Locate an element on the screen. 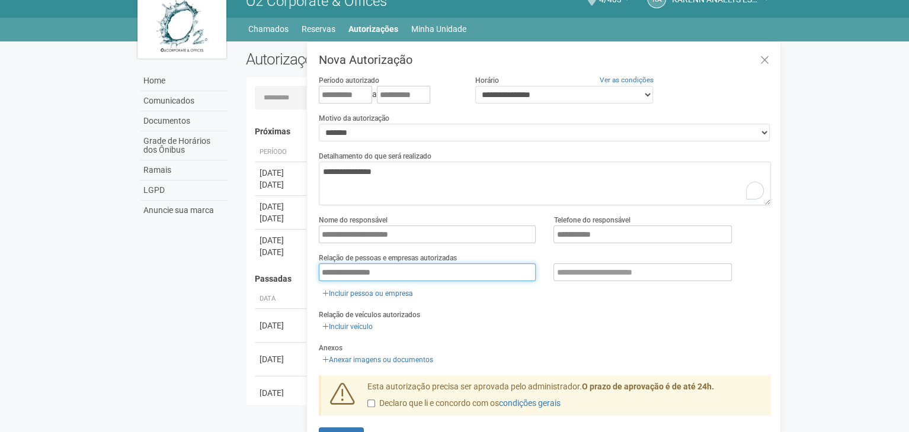  a: Anexar imagens ou documentos is located at coordinates (377, 360).